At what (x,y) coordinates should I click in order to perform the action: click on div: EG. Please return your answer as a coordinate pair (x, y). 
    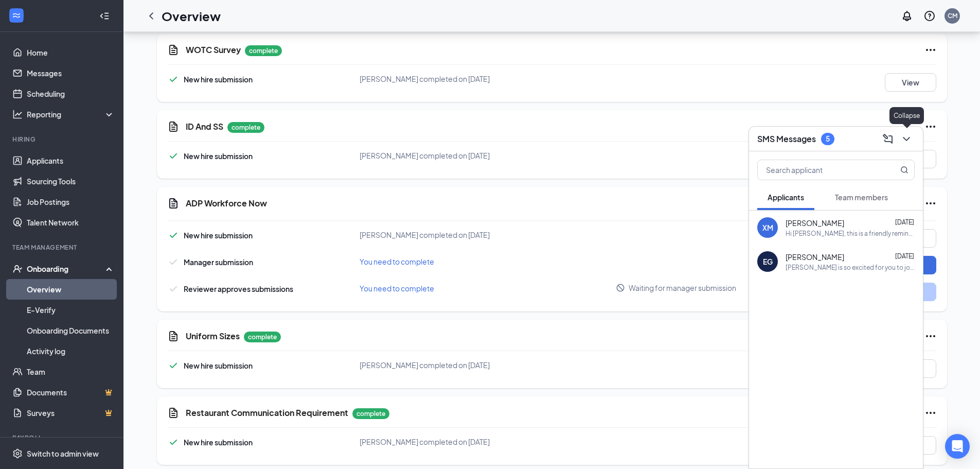
    Looking at the image, I should click on (767, 262).